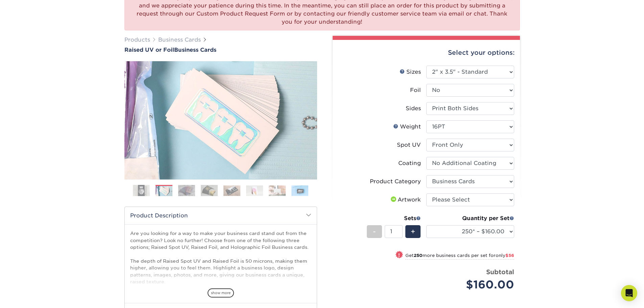 The width and height of the screenshot is (644, 308). What do you see at coordinates (137, 39) in the screenshot?
I see `a: Products` at bounding box center [137, 39].